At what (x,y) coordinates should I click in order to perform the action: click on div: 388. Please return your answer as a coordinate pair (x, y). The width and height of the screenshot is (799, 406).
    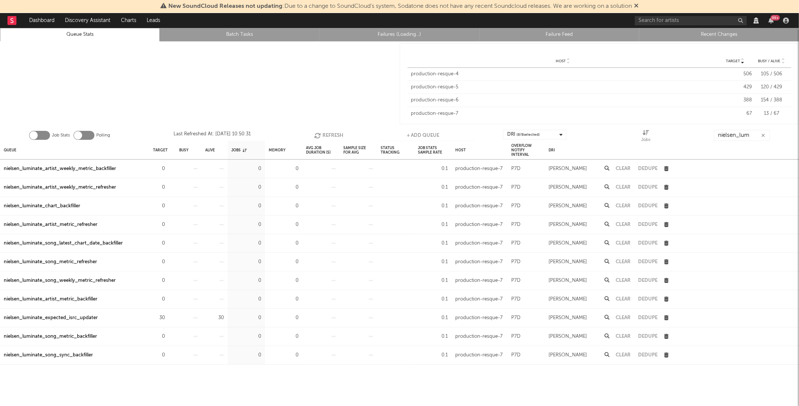
    Looking at the image, I should click on (735, 100).